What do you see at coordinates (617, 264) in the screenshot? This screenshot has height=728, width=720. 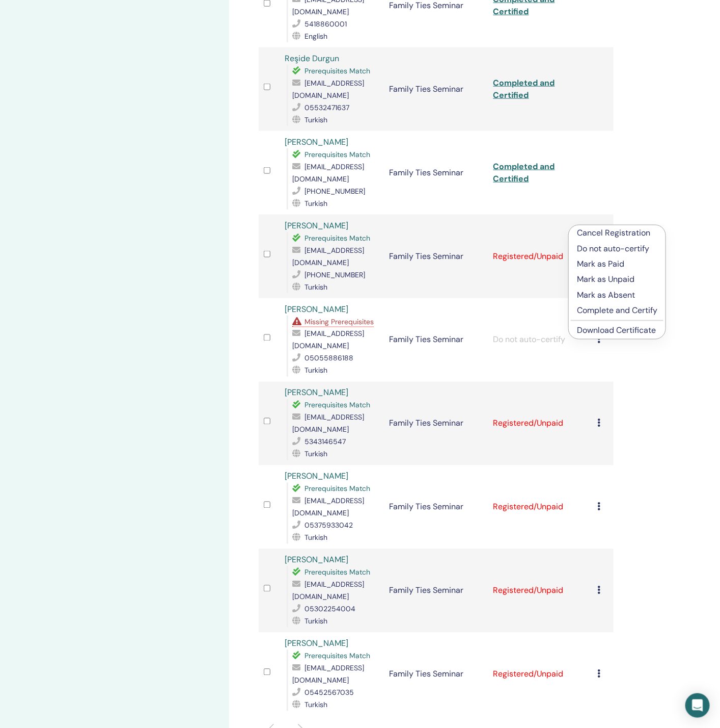 I see `p: Mark as Paid` at bounding box center [617, 264].